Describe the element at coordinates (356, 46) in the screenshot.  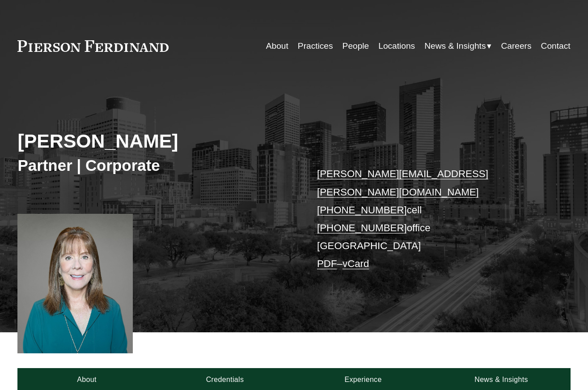
I see `a: People` at that location.